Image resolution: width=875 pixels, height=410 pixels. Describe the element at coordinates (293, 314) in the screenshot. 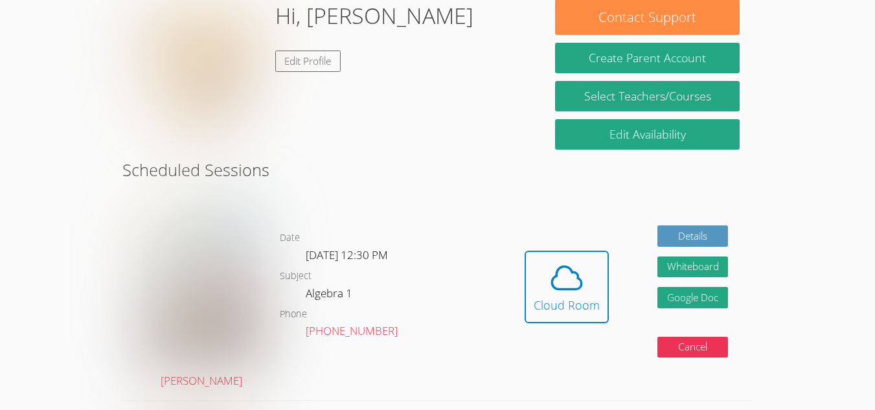

I see `dt: Phone` at that location.